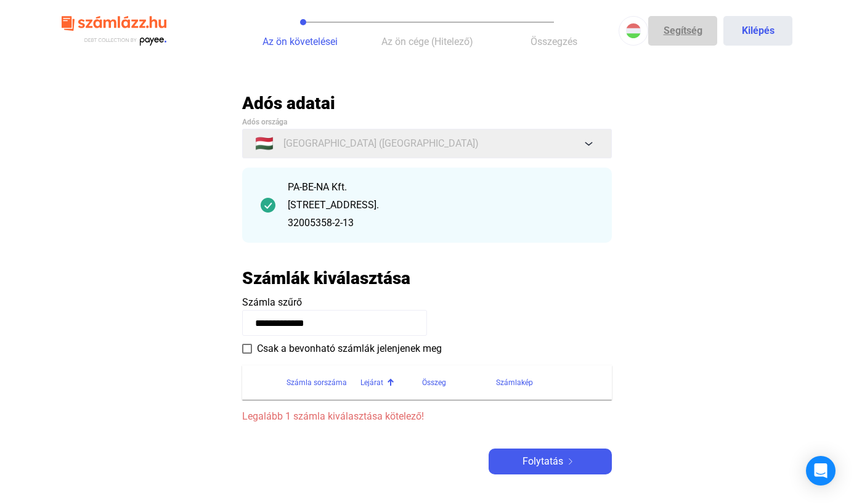 The height and width of the screenshot is (504, 854). Describe the element at coordinates (349, 348) in the screenshot. I see `span: Csak a bevonható számlák jelenjenek meg` at that location.